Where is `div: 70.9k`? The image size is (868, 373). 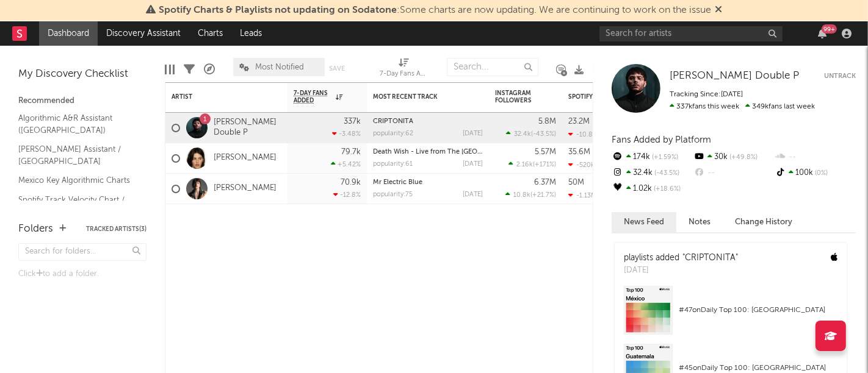 div: 70.9k is located at coordinates (351, 182).